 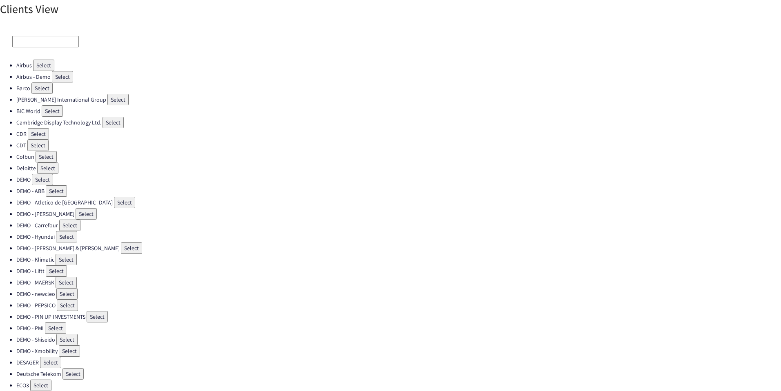 What do you see at coordinates (398, 225) in the screenshot?
I see `li: DEMO - Carrefour` at bounding box center [398, 225].